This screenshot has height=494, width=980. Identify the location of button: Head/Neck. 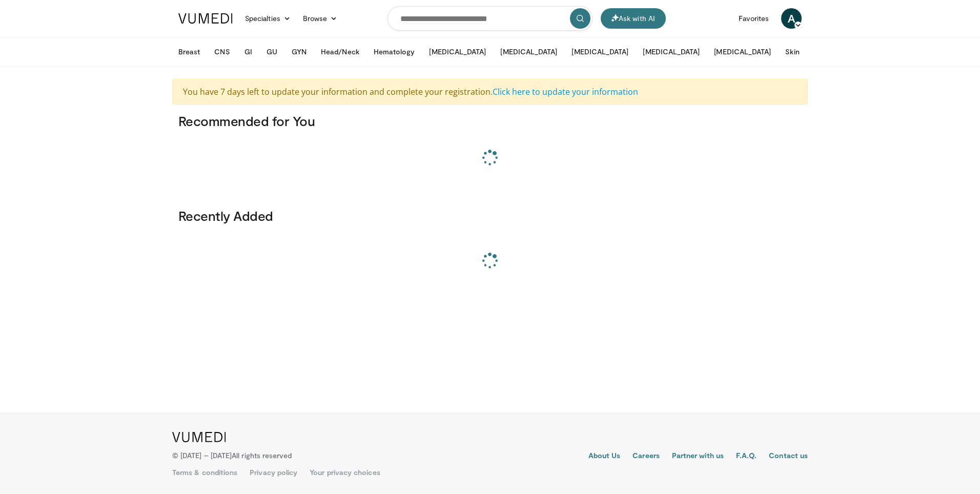
(340, 52).